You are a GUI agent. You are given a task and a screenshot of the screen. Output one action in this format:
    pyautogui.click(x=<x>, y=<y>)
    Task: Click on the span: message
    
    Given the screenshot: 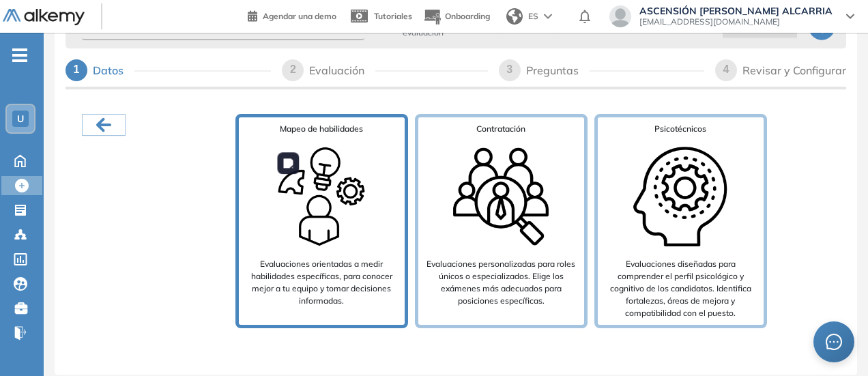 What is the action you would take?
    pyautogui.click(x=834, y=342)
    